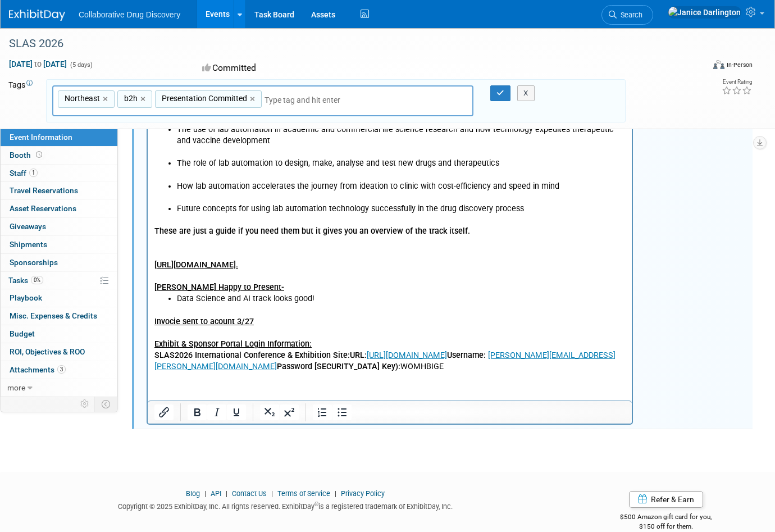 This screenshot has width=775, height=532. What do you see at coordinates (253, 112) in the screenshot?
I see `li: Sample Management Mini-Track` at bounding box center [253, 112].